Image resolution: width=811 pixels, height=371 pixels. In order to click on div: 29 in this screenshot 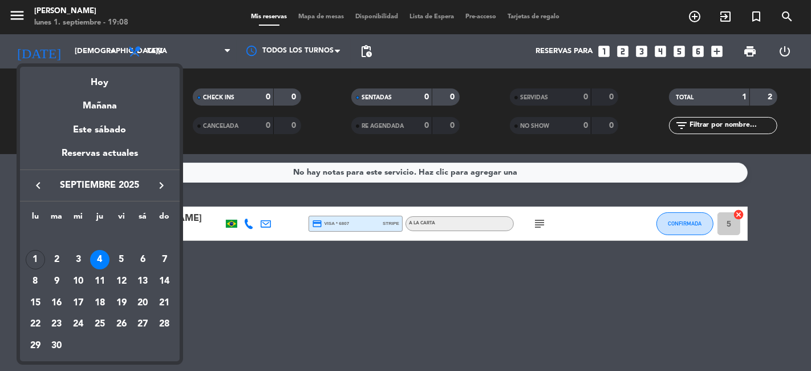, I will do `click(35, 346)`.